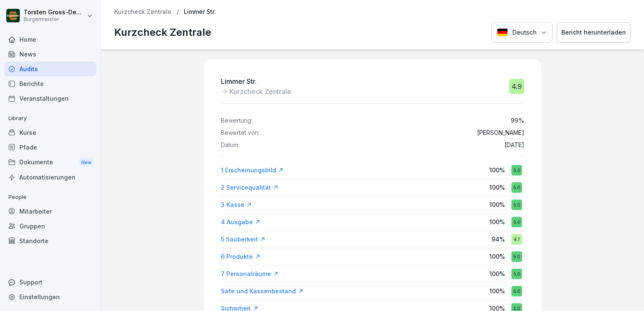  Describe the element at coordinates (50, 211) in the screenshot. I see `div: Mitarbeiter` at that location.